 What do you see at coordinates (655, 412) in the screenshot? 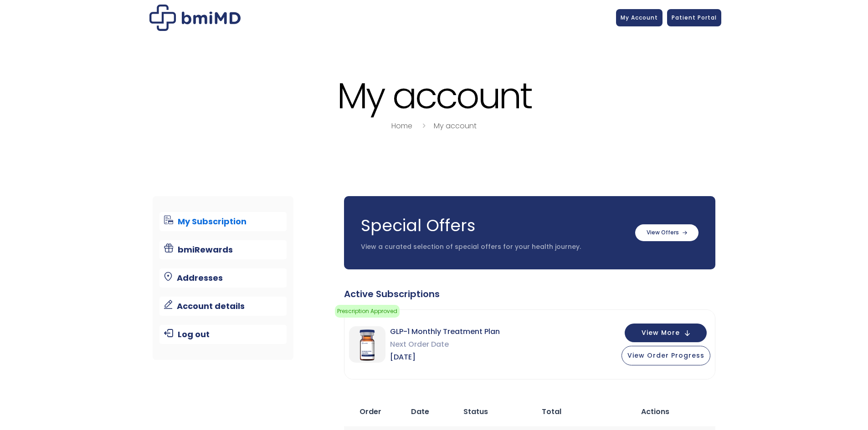
I see `span: Actions` at bounding box center [655, 412].